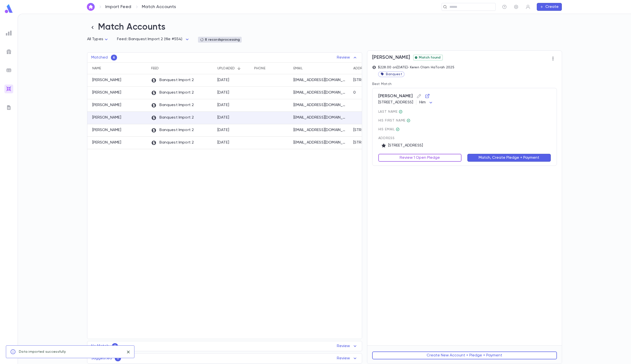 This screenshot has width=631, height=364. I want to click on span: Him, so click(422, 103).